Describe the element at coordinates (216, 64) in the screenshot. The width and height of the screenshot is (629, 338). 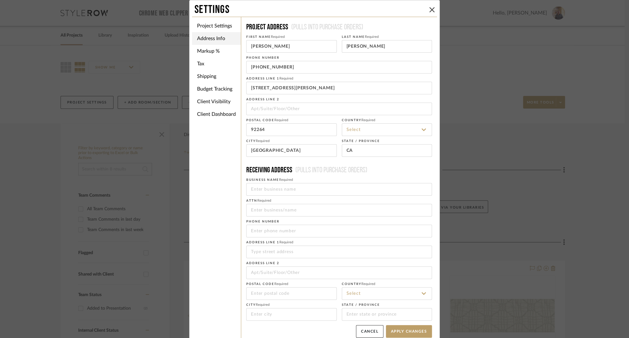
I see `li: Tax` at that location.